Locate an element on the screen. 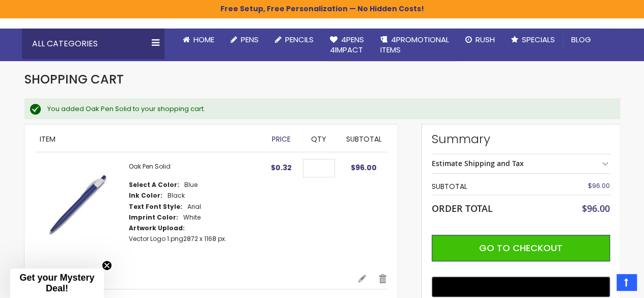 The image size is (644, 298). span: Shopping Cart is located at coordinates (74, 79).